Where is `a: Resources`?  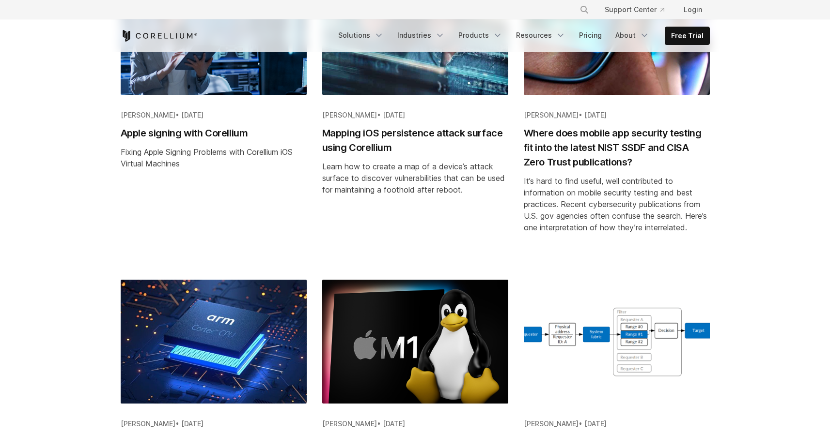
a: Resources is located at coordinates (541, 35).